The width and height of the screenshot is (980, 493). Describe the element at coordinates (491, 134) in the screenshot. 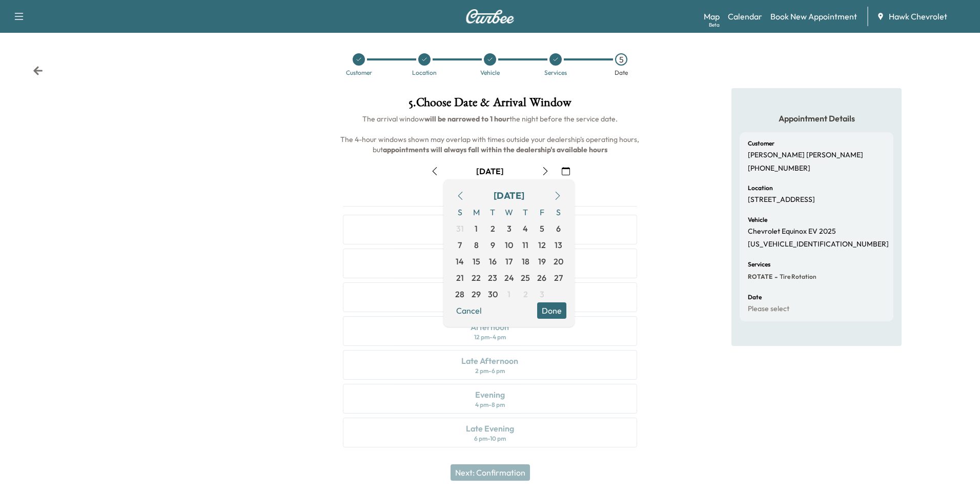

I see `span: The arrival window the night before the service date. The 4-hour windows shown may overlap with t...` at that location.